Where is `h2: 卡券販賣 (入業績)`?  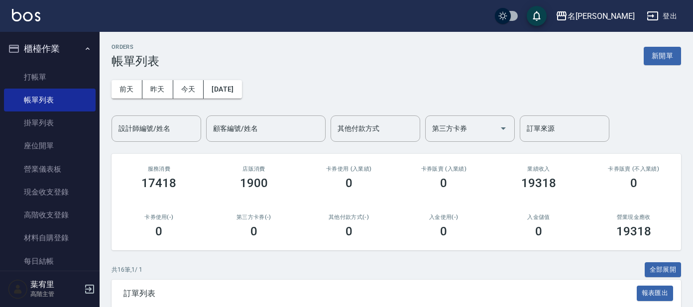 h2: 卡券販賣 (入業績) is located at coordinates (443, 169).